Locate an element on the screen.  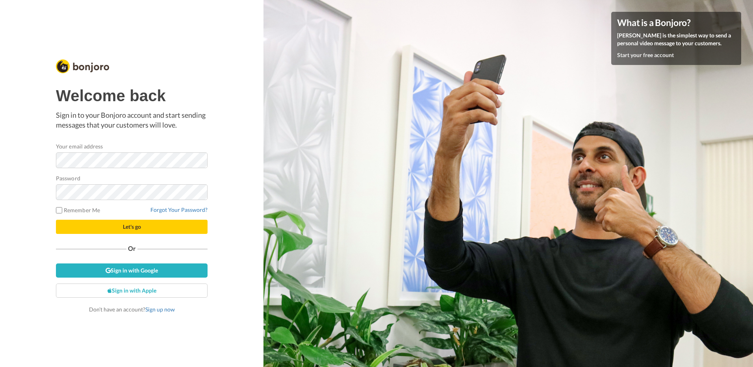
h1: Welcome back is located at coordinates (131, 96).